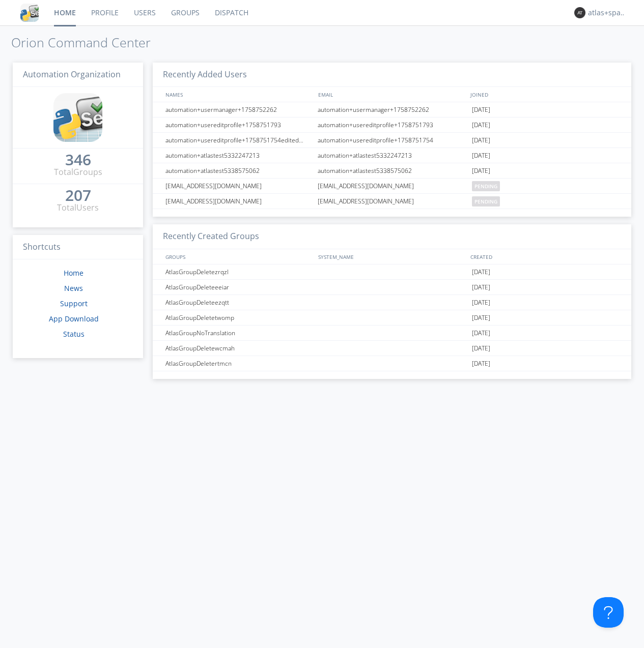 The image size is (644, 648). I want to click on div: AtlasGroupDeletertmcn, so click(239, 363).